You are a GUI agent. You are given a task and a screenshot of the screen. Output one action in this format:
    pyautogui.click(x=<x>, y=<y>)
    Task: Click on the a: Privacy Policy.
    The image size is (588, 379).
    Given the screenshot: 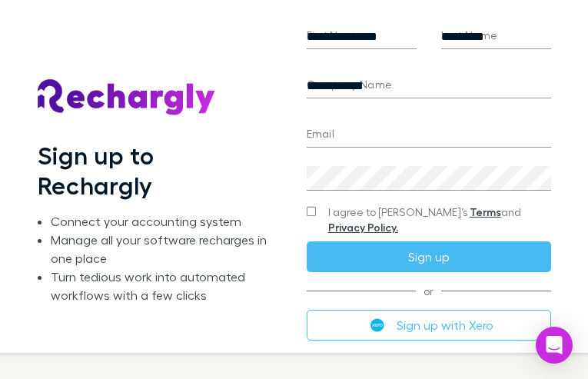 What is the action you would take?
    pyautogui.click(x=362, y=227)
    